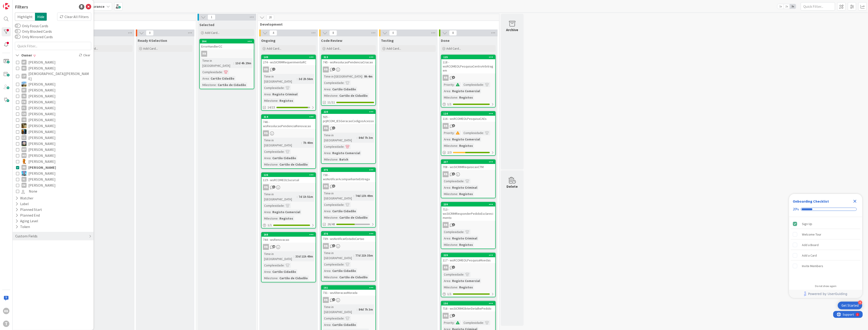 The image size is (868, 330). I want to click on div: 118 - wsRCOMEOLPesquisaCentroArbitragem, so click(468, 66).